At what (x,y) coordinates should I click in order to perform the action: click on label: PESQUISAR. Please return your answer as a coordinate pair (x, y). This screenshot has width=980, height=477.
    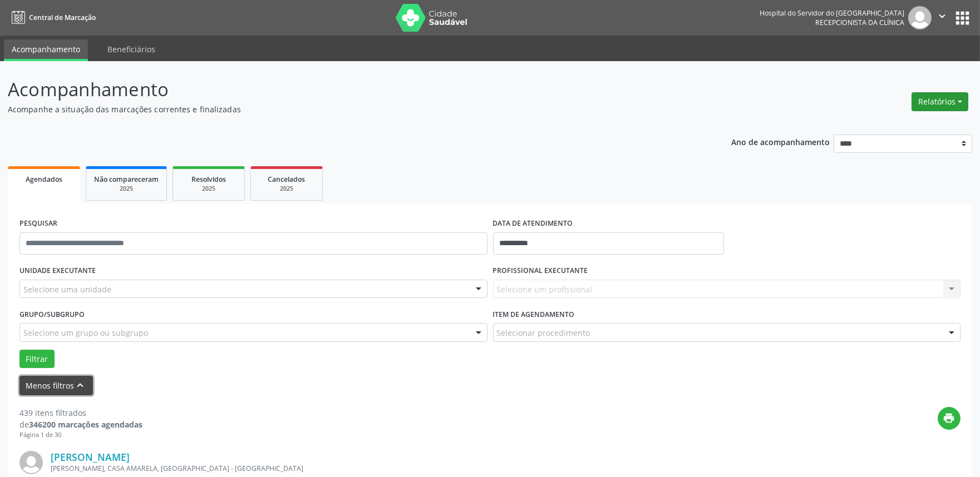
    Looking at the image, I should click on (38, 224).